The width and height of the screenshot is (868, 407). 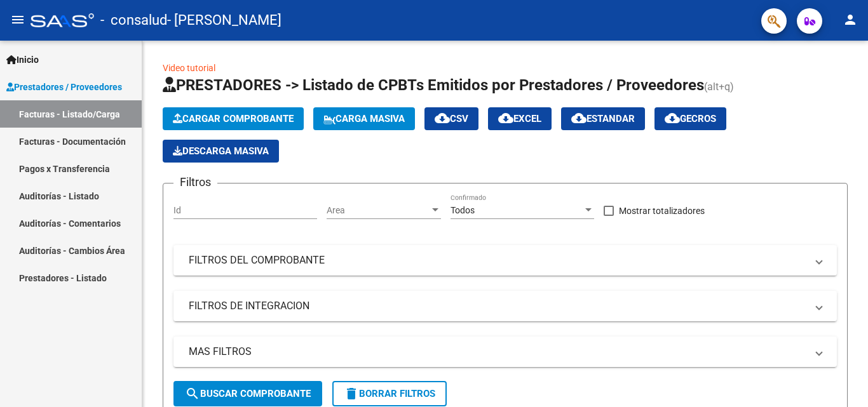 What do you see at coordinates (497, 260) in the screenshot?
I see `mat-panel-title: FILTROS DEL COMPROBANTE` at bounding box center [497, 260].